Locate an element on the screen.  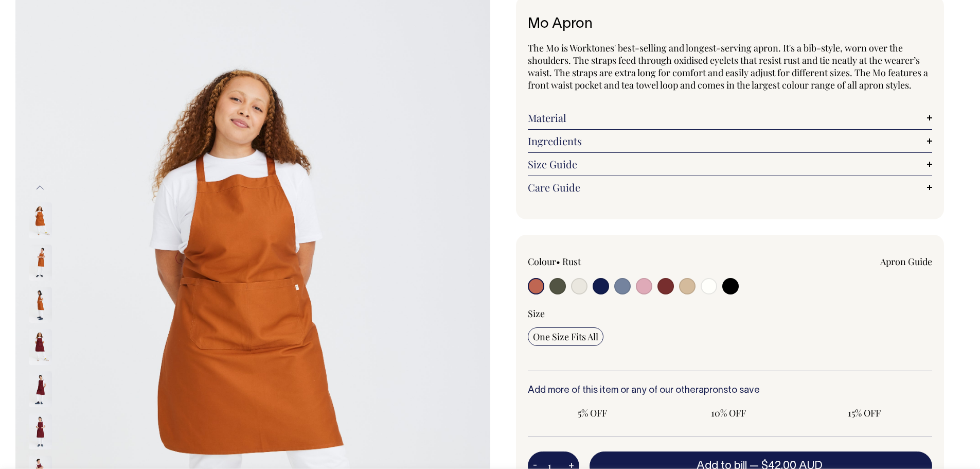
span: The Mo is Worktones' best-selling and longest-serving apron. It's a bib-style, worn over the shou... is located at coordinates (728, 66).